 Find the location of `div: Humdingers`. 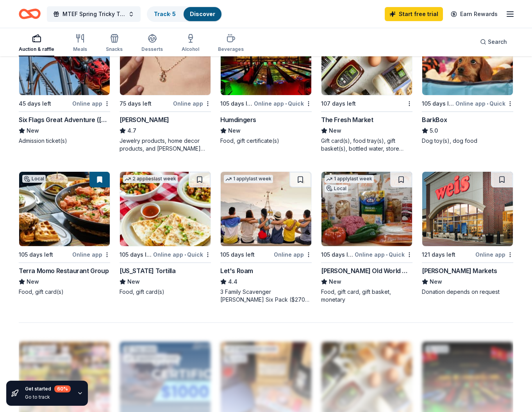

div: Humdingers is located at coordinates (238, 120).